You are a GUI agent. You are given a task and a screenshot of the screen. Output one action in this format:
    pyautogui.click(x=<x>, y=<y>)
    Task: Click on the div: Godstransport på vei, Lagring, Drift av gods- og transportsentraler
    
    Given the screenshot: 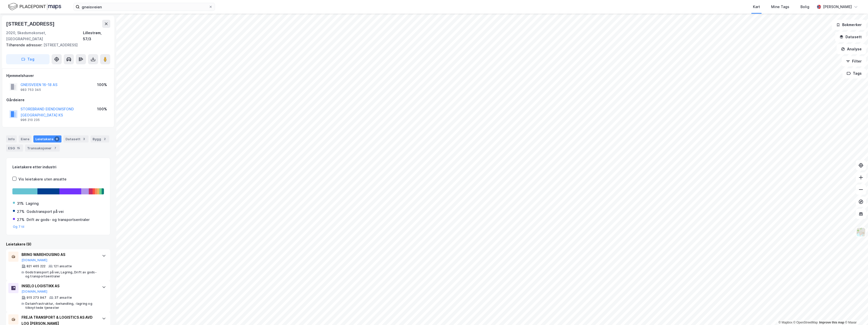 What is the action you would take?
    pyautogui.click(x=61, y=274)
    